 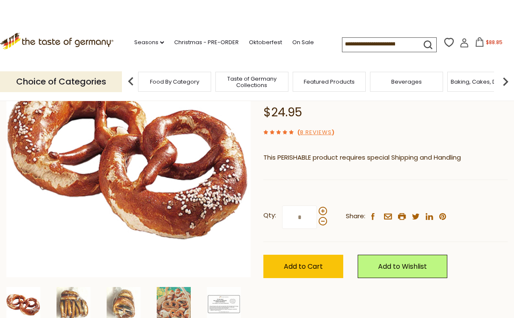 I want to click on span: Featured Products, so click(x=329, y=82).